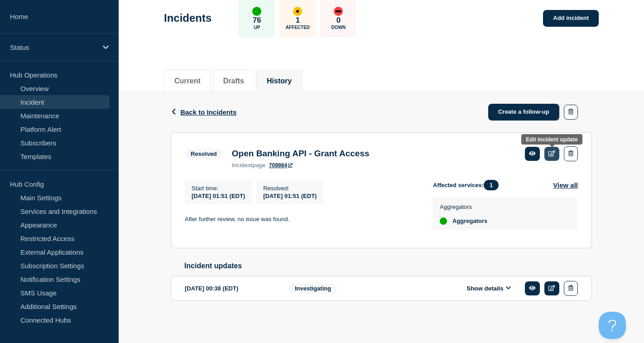 The width and height of the screenshot is (644, 343). What do you see at coordinates (552, 140) in the screenshot?
I see `div: Edit incident update` at bounding box center [552, 140].